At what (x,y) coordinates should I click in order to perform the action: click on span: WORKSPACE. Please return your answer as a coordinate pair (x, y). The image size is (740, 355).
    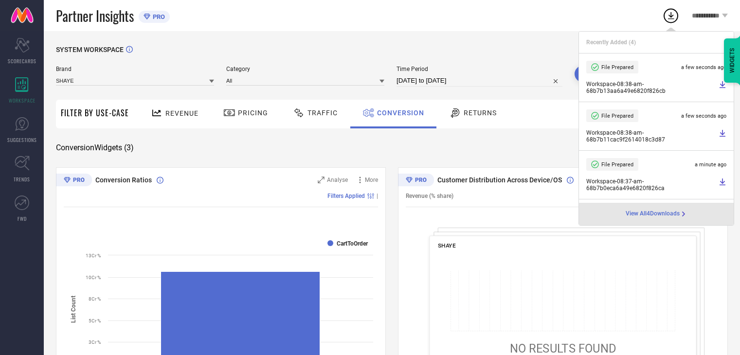
    Looking at the image, I should click on (22, 100).